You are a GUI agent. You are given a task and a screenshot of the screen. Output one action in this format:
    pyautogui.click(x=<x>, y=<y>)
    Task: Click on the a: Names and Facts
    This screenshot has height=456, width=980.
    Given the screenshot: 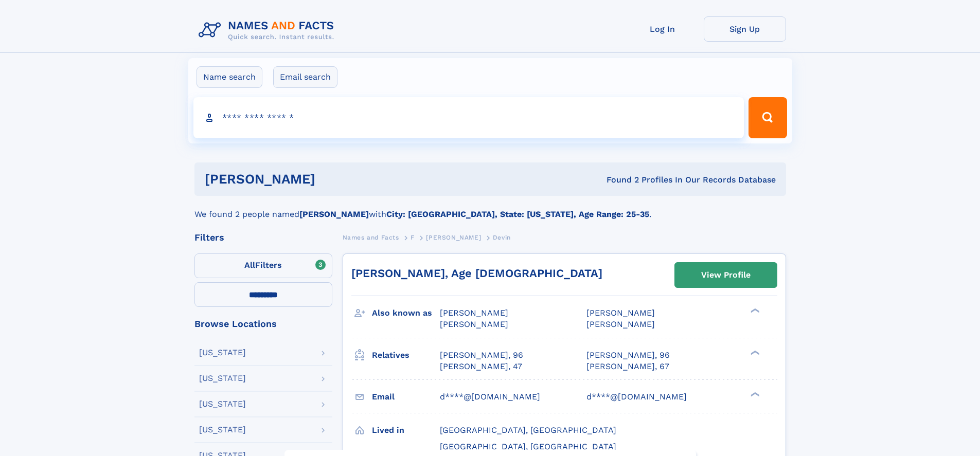 What is the action you would take?
    pyautogui.click(x=371, y=237)
    